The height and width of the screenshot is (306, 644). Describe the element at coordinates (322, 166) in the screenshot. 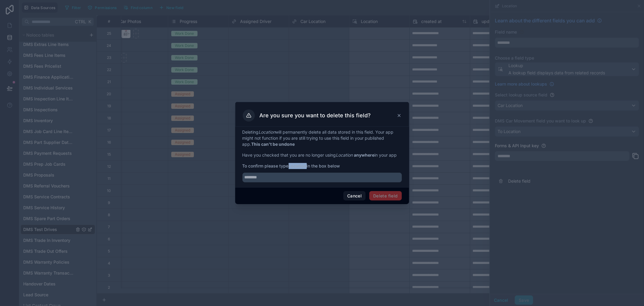

I see `span: To confirm please type in the box below` at that location.